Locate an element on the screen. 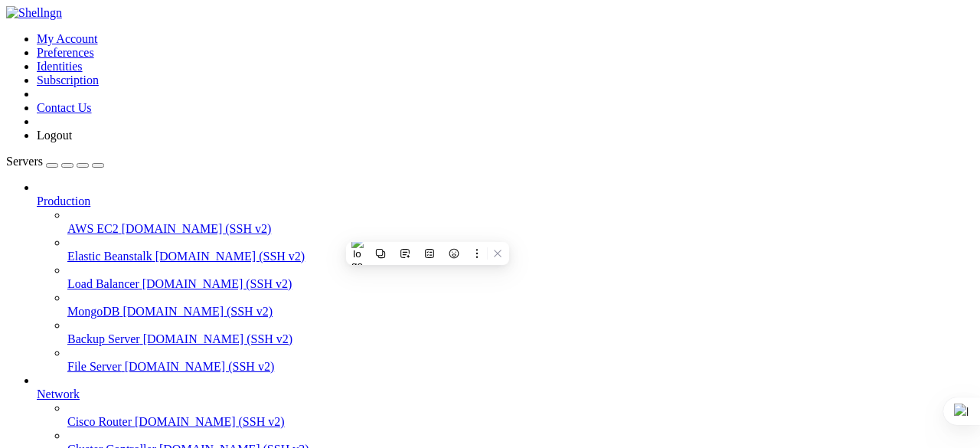  span: v is located at coordinates (70, 25).